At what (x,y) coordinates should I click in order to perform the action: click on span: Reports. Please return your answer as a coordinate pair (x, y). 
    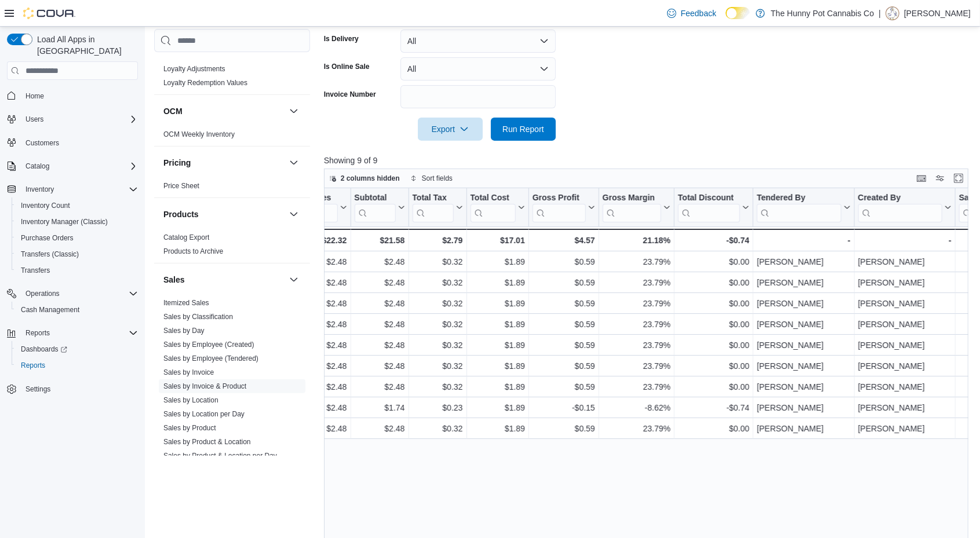
    Looking at the image, I should click on (79, 333).